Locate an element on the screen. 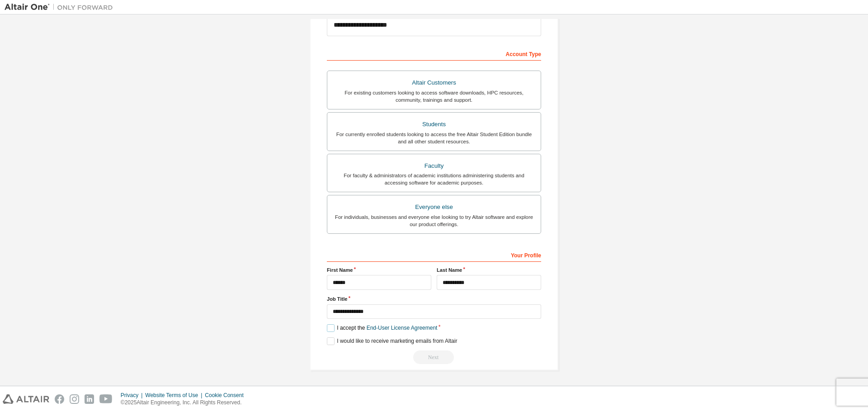  div: Website Terms of Use is located at coordinates (175, 396).